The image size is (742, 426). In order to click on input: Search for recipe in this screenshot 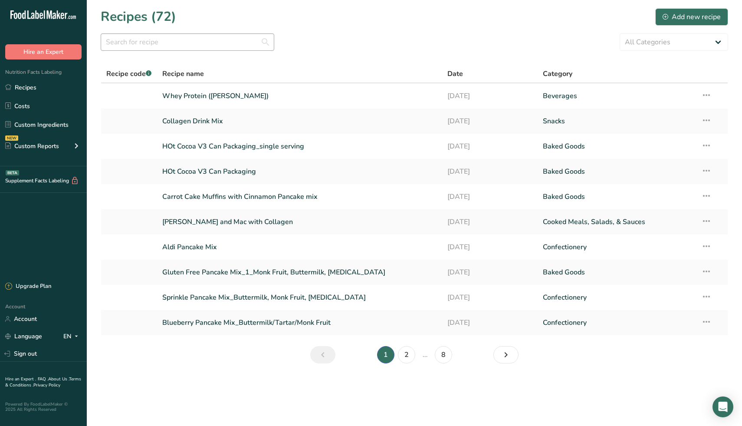, I will do `click(187, 42)`.